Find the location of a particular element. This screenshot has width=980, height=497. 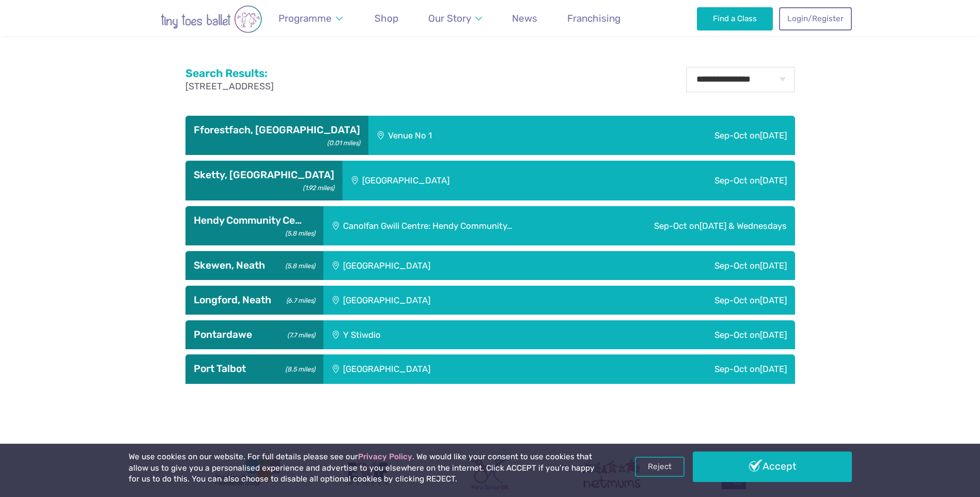

small: (6.7 miles) is located at coordinates (299, 299).